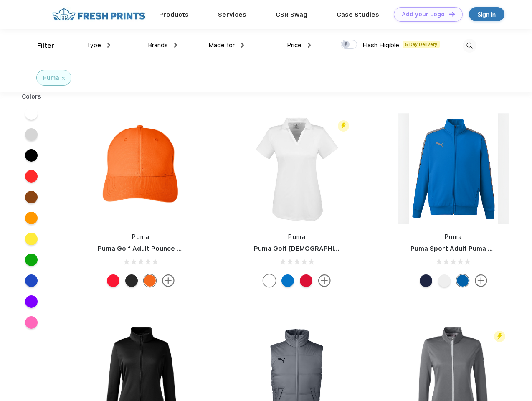 This screenshot has height=401, width=532. What do you see at coordinates (150, 281) in the screenshot?
I see `div: Vibrant Orange` at bounding box center [150, 281].